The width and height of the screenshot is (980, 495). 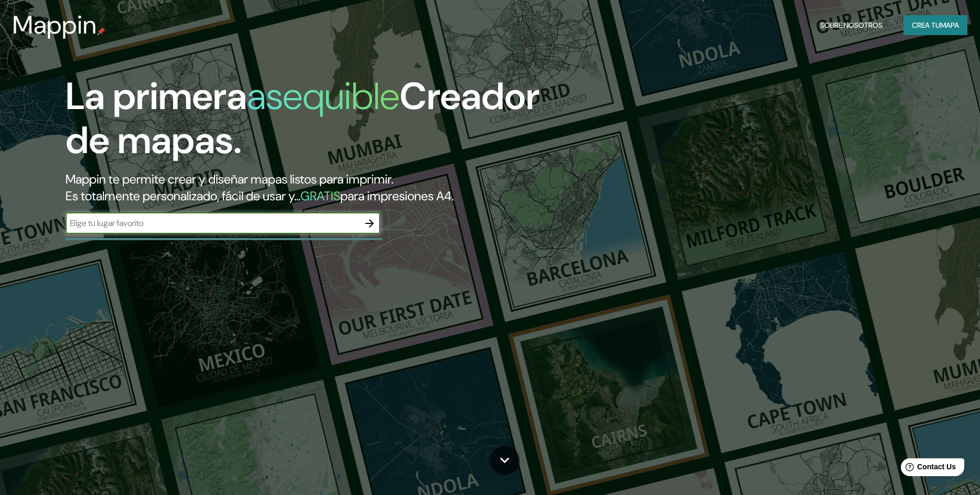 I want to click on font: Mappin te permite crear y diseñar mapas listos para imprimir., so click(x=229, y=179).